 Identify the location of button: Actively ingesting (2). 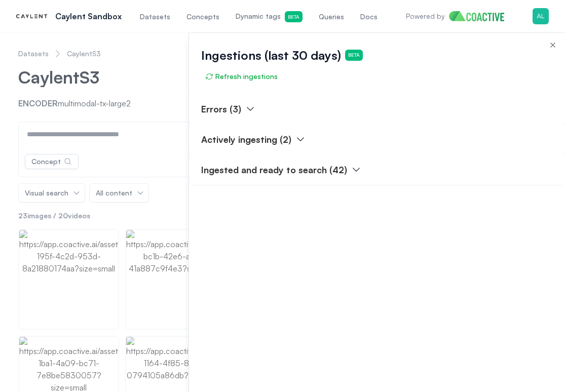
(254, 139).